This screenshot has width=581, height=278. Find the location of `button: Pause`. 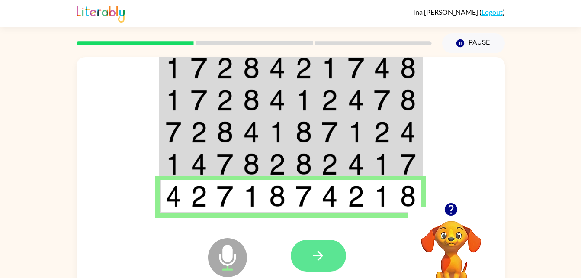

button: Pause is located at coordinates (473, 43).